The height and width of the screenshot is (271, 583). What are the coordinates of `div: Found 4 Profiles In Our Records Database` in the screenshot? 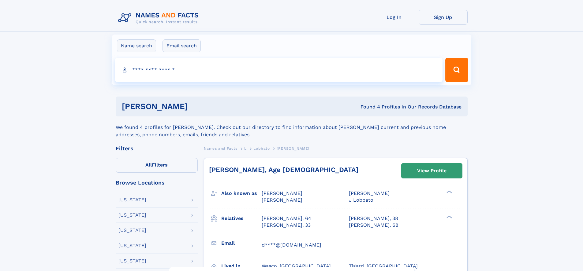 It's located at (367, 107).